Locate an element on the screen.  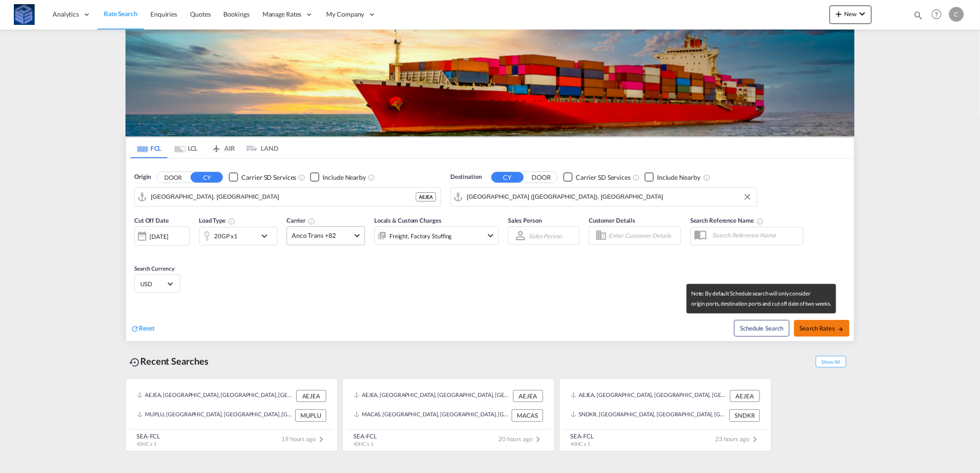
span: Search Currency is located at coordinates (154, 268).